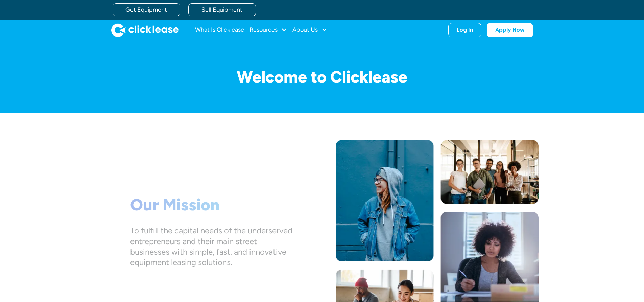 The height and width of the screenshot is (302, 644). I want to click on h1: Welcome to Clicklease, so click(322, 77).